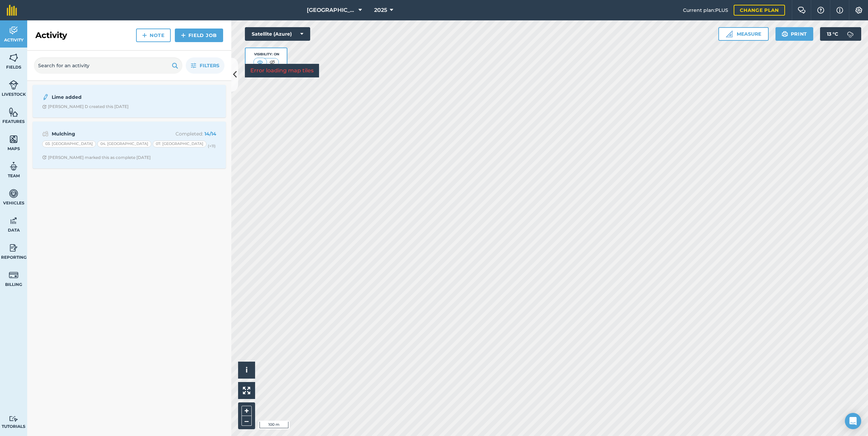  I want to click on h2: Activity, so click(51, 35).